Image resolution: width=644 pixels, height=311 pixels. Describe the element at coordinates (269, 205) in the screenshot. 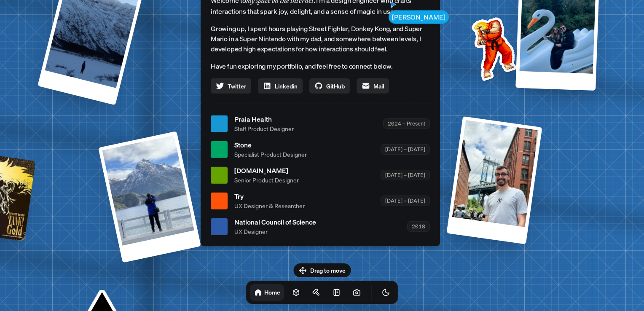

I see `span: UX Designer & Researcher` at that location.